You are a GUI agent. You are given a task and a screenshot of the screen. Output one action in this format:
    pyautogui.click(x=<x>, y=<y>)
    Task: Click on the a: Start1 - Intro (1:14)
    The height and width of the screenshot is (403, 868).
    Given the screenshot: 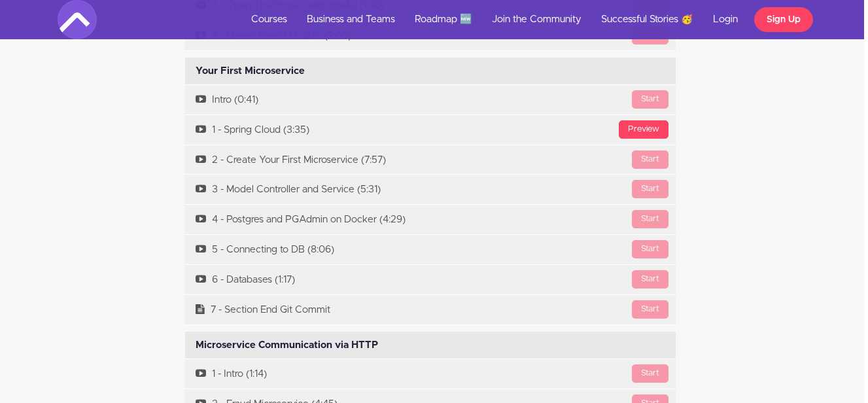 What is the action you would take?
    pyautogui.click(x=431, y=374)
    